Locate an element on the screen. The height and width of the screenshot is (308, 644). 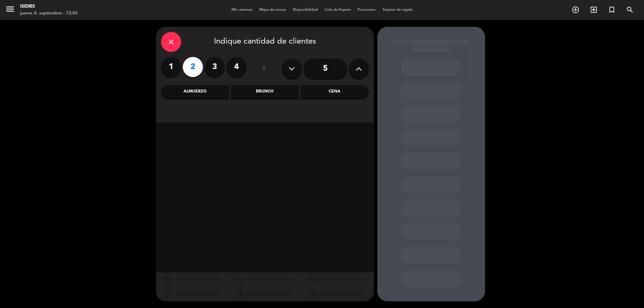
span: Tarjetas de regalo is located at coordinates (398, 10).